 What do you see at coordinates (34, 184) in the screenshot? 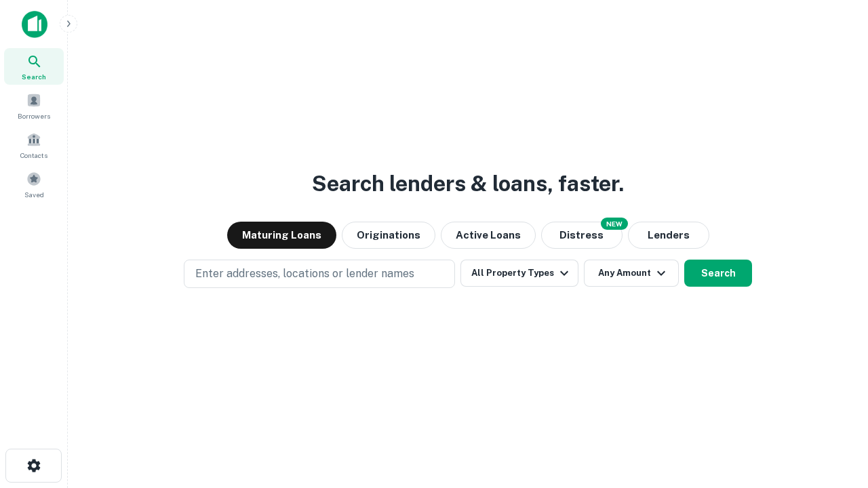
I see `div: Saved` at bounding box center [34, 184].